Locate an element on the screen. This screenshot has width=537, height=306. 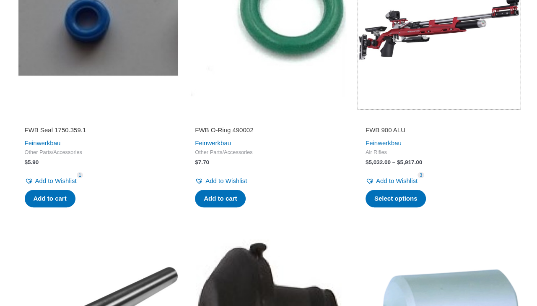
a: FWB Seal 1750.359.1 is located at coordinates (98, 131).